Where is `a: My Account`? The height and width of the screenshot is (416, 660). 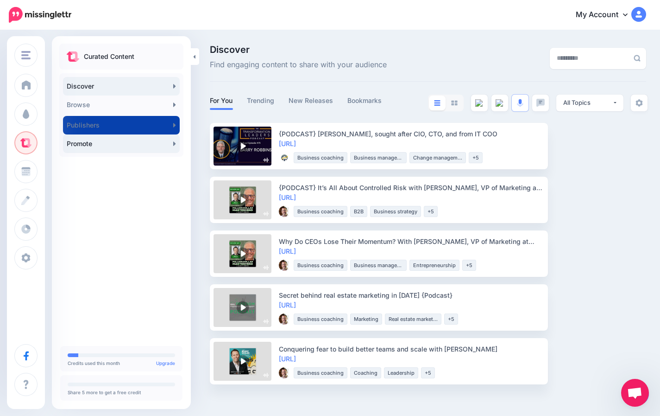 a: My Account is located at coordinates (607, 15).